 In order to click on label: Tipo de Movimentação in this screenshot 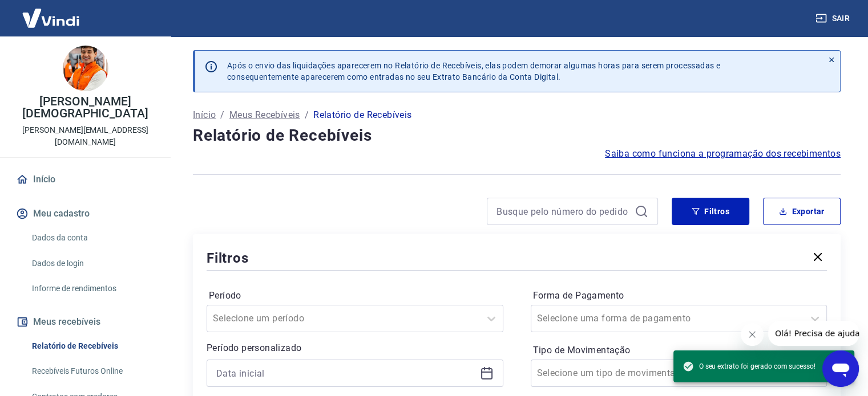, I will do `click(679, 351)`.